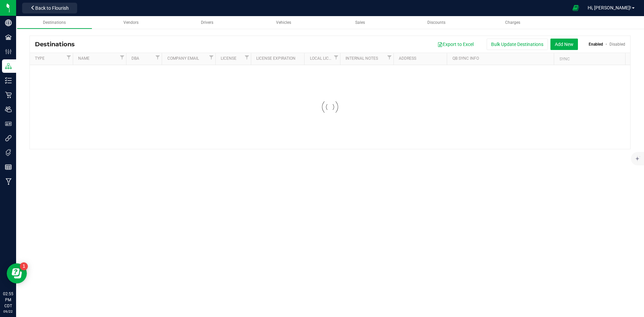  What do you see at coordinates (564, 44) in the screenshot?
I see `button: Add New` at bounding box center [564, 44].